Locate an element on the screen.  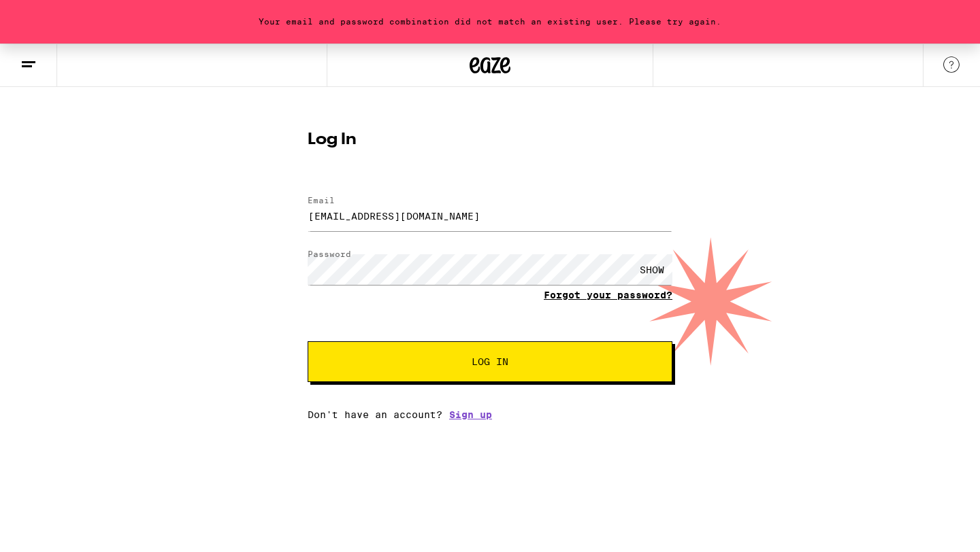
button: Log In is located at coordinates (490, 362).